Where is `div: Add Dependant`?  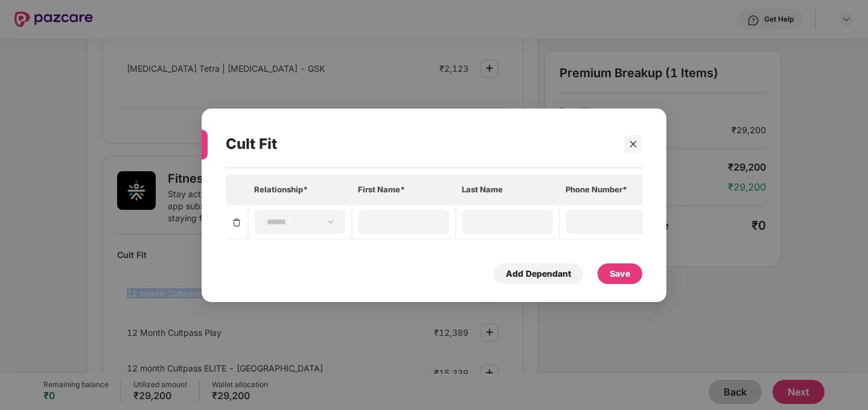
div: Add Dependant is located at coordinates (538, 273).